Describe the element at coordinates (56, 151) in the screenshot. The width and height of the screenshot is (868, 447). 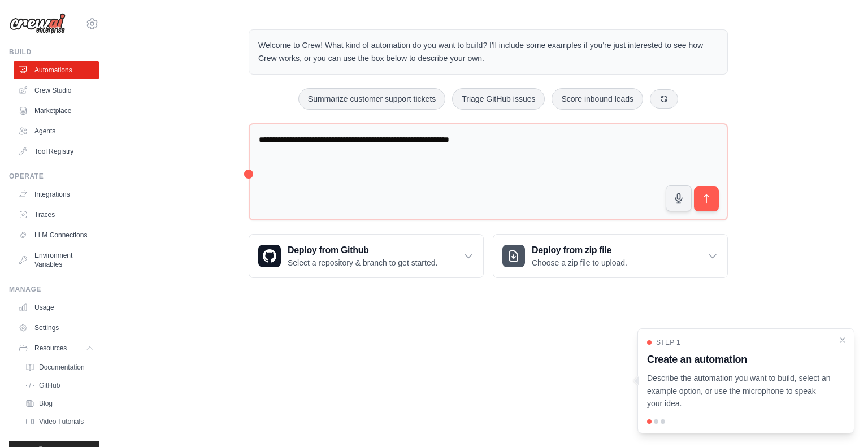
I see `a: Tool Registry` at that location.